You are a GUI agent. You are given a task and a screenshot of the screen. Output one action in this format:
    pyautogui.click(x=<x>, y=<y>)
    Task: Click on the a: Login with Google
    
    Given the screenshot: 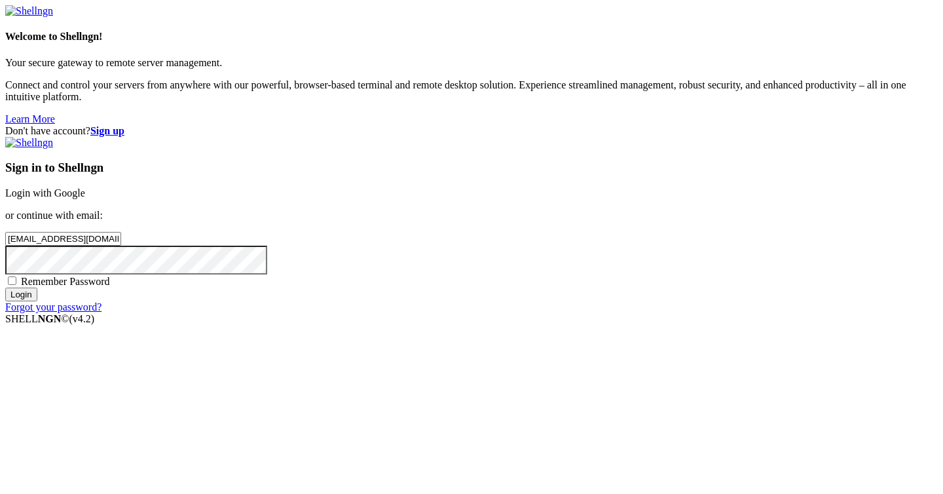 What is the action you would take?
    pyautogui.click(x=45, y=192)
    